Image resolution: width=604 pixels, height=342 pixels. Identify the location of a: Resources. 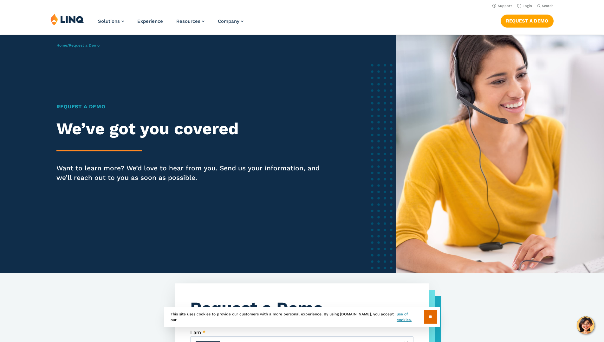
(190, 21).